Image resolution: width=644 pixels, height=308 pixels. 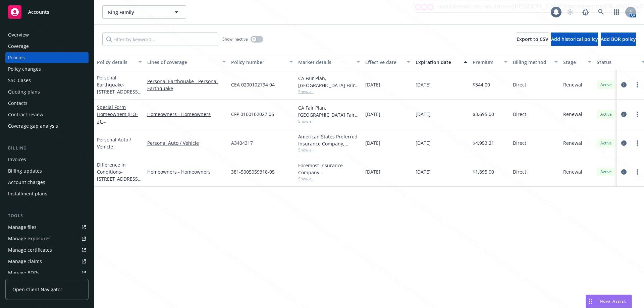 I want to click on div: Policy number, so click(x=258, y=62).